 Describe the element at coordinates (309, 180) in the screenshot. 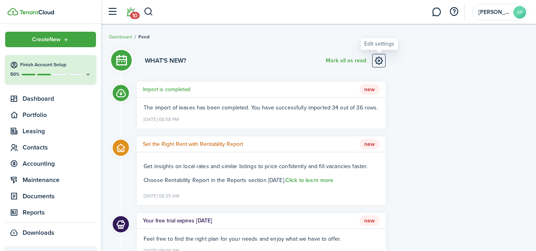

I see `a: Click to learn more` at that location.